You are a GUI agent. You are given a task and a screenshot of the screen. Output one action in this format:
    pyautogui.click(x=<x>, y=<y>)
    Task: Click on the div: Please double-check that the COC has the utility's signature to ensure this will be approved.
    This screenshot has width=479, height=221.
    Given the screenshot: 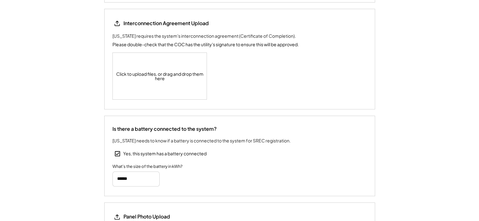 What is the action you would take?
    pyautogui.click(x=206, y=44)
    